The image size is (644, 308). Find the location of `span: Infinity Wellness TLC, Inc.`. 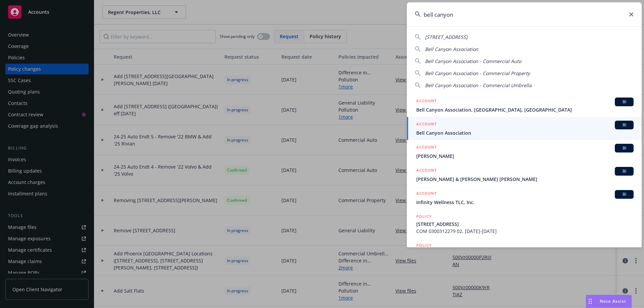

span: Infinity Wellness TLC, Inc. is located at coordinates (525, 202).